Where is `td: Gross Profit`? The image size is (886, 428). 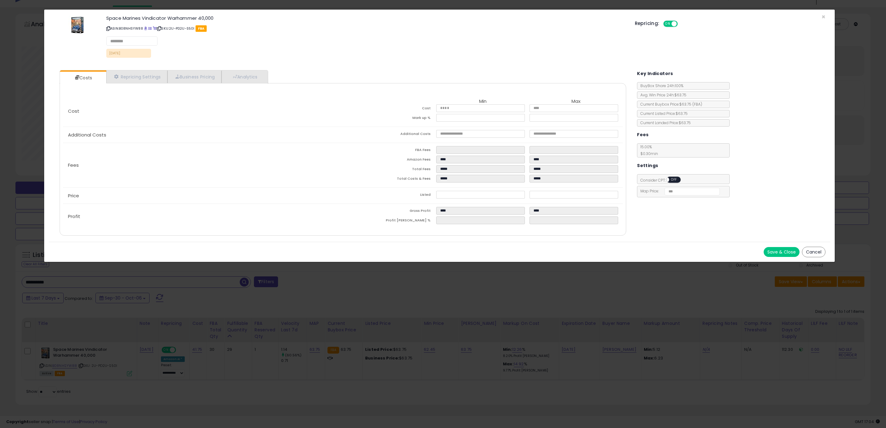 td: Gross Profit is located at coordinates (390, 212).